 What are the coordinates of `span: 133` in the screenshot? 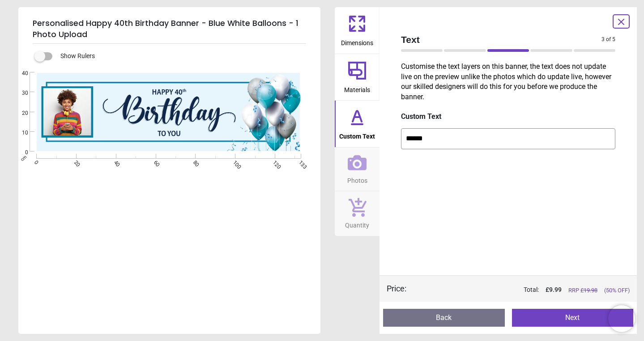 It's located at (299, 162).